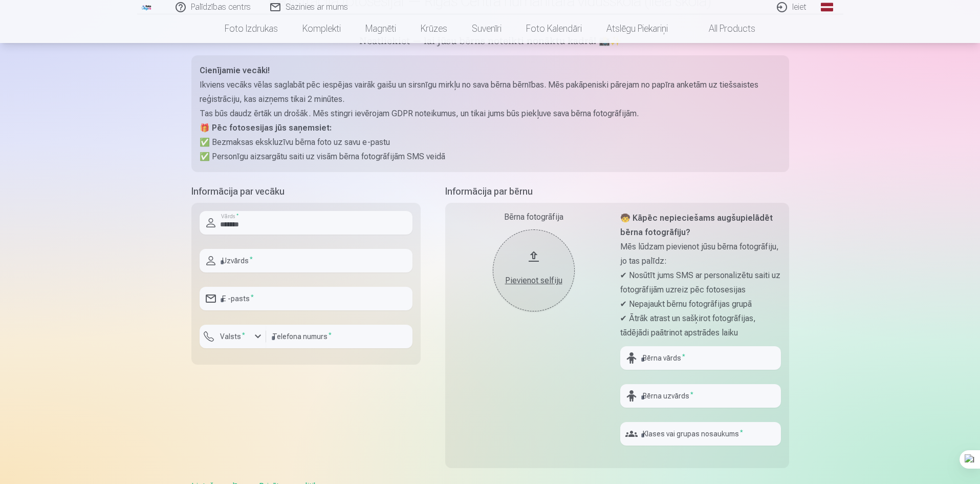  I want to click on p: ✅ Personīgu aizsargātu saiti uz visām bērna fotogrāfijām SMS veidā, so click(491, 156).